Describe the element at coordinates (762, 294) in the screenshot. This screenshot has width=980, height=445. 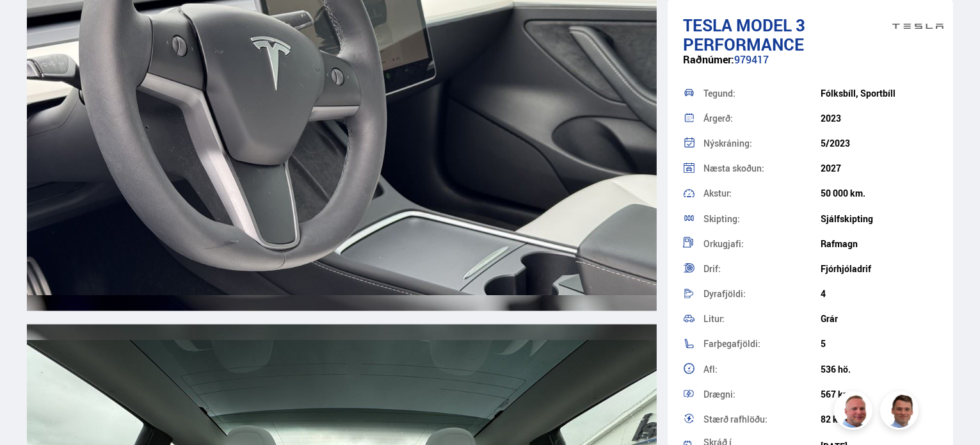
I see `div: Dyrafjöldi:` at that location.